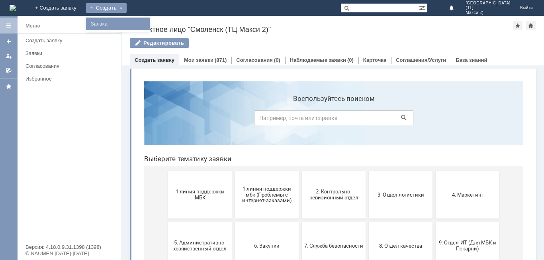 Image resolution: width=544 pixels, height=260 pixels. Describe the element at coordinates (67, 78) in the screenshot. I see `div: Избранное` at that location.